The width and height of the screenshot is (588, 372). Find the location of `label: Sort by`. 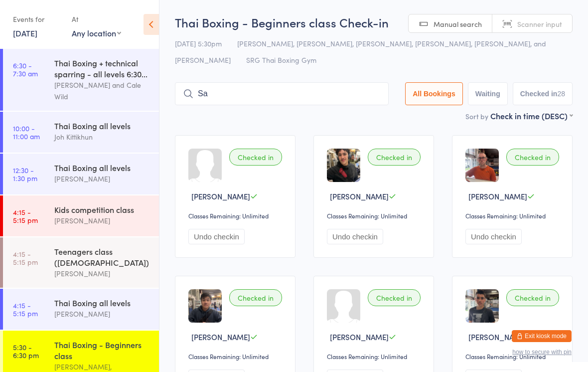

label: Sort by is located at coordinates (477, 116).